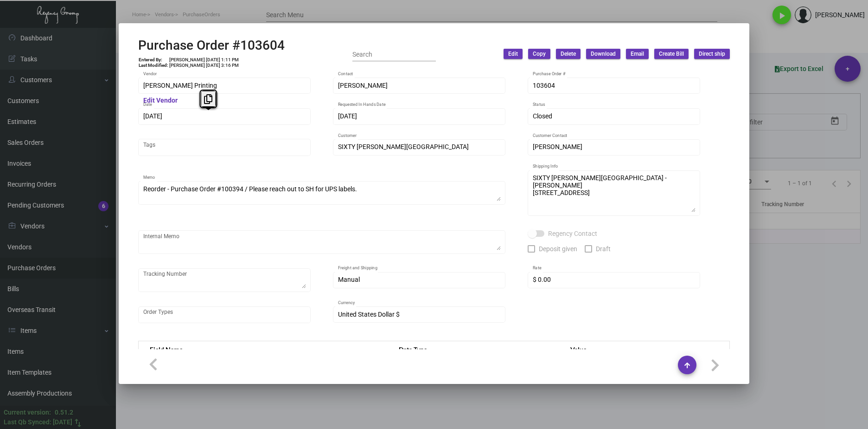  What do you see at coordinates (513, 54) in the screenshot?
I see `button: Edit` at bounding box center [513, 54].